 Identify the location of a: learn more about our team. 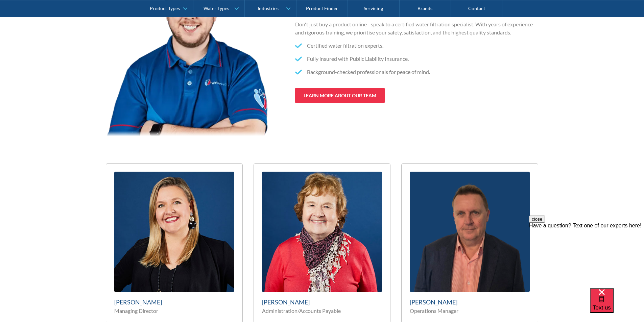
(340, 95).